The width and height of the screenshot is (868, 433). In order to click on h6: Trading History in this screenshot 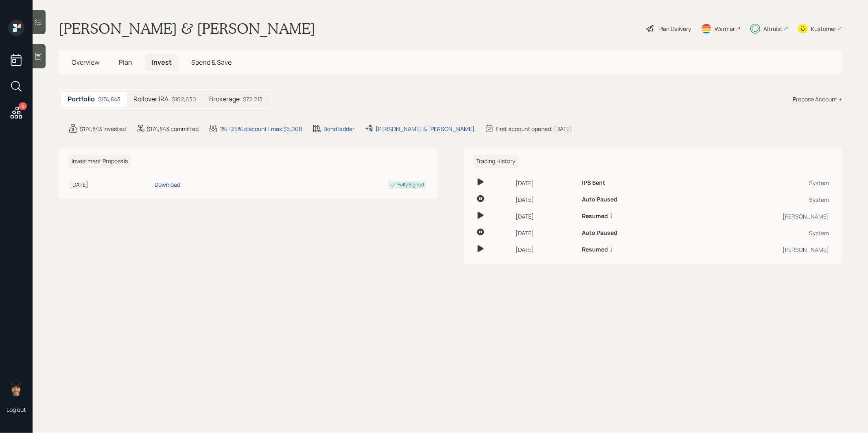, I will do `click(496, 161)`.